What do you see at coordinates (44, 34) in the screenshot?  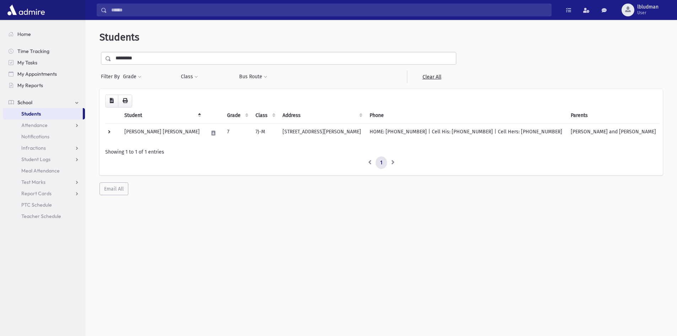 I see `a: Home` at bounding box center [44, 34].